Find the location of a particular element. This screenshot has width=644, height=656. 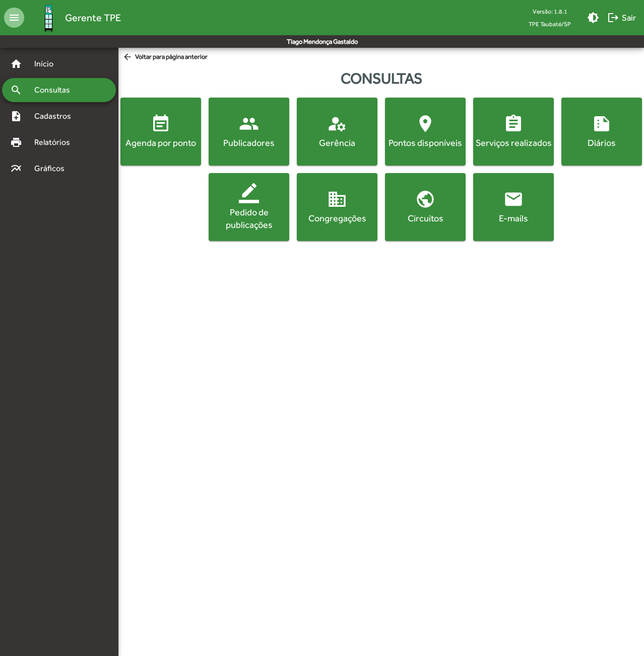

button: E-mails is located at coordinates (513, 207).